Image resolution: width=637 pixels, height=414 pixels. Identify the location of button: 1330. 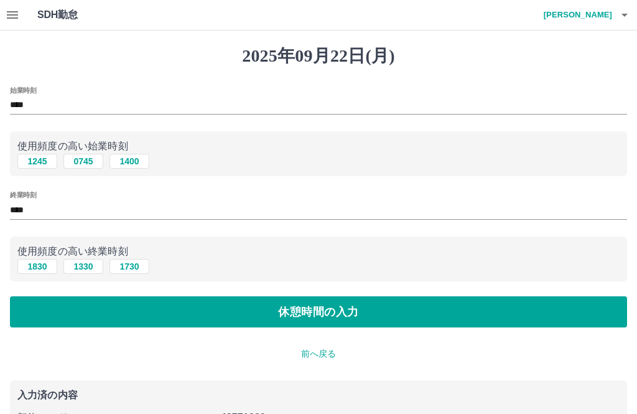
(83, 266).